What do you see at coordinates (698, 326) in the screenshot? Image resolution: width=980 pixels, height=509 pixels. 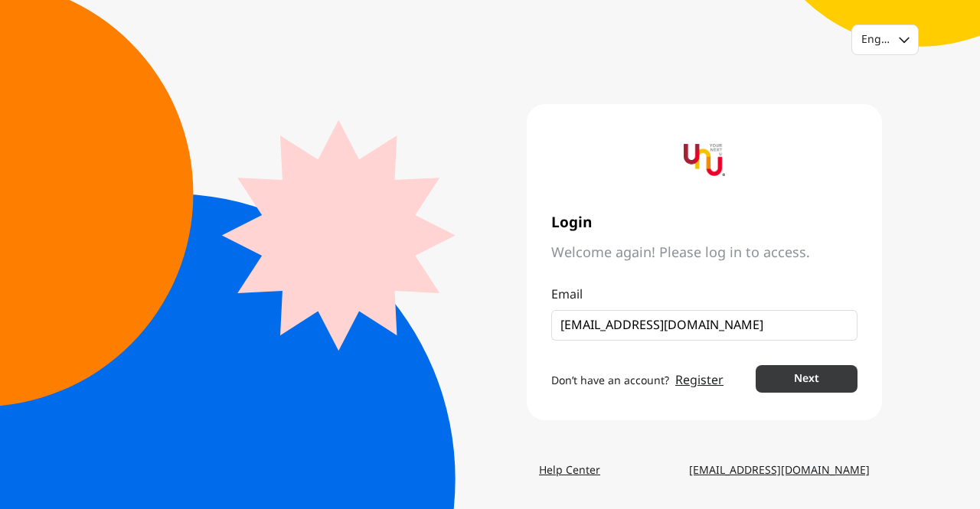 I see `input: Email` at bounding box center [698, 326].